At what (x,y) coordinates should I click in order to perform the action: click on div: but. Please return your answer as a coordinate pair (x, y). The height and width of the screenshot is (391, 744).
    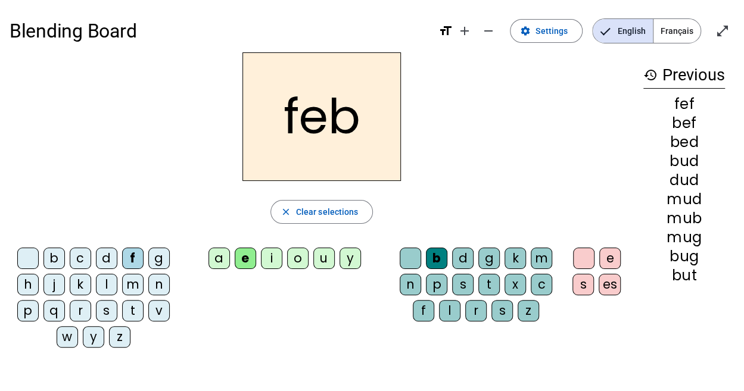
    Looking at the image, I should click on (684, 276).